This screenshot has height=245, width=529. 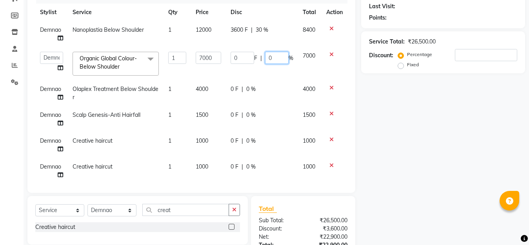 What do you see at coordinates (268, 209) in the screenshot?
I see `span: Total` at bounding box center [268, 209].